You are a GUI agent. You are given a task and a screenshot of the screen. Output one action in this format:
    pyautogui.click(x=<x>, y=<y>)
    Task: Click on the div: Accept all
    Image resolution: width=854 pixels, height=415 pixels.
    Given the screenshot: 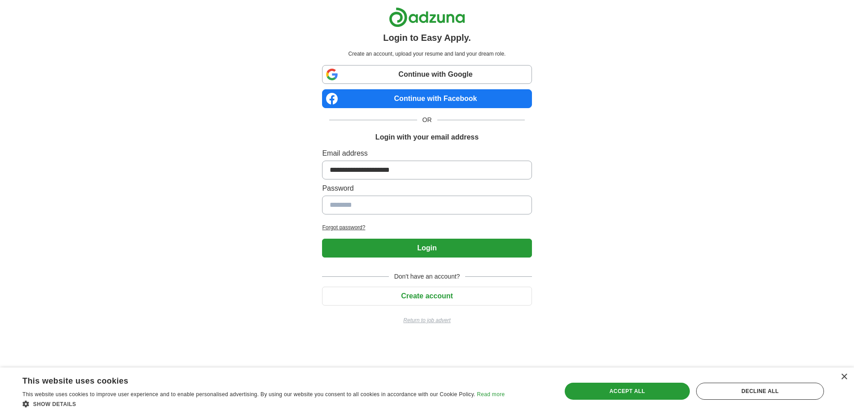 What is the action you would take?
    pyautogui.click(x=627, y=391)
    